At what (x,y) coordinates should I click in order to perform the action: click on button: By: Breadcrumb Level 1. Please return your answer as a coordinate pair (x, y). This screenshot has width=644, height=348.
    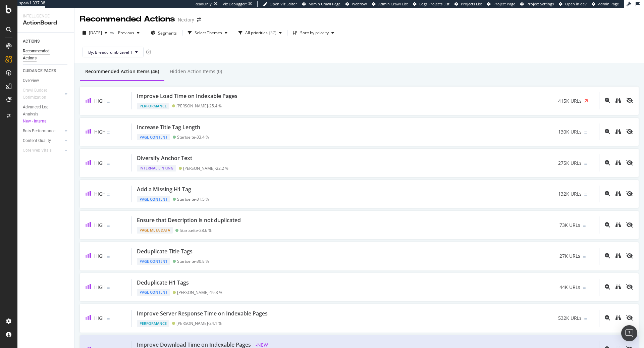
    Looking at the image, I should click on (113, 52).